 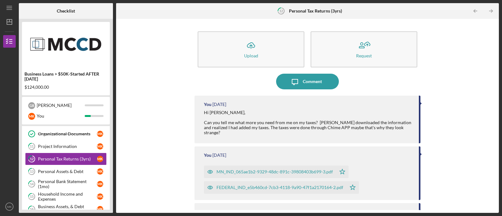 I want to click on div: $124,000.00, so click(x=66, y=87).